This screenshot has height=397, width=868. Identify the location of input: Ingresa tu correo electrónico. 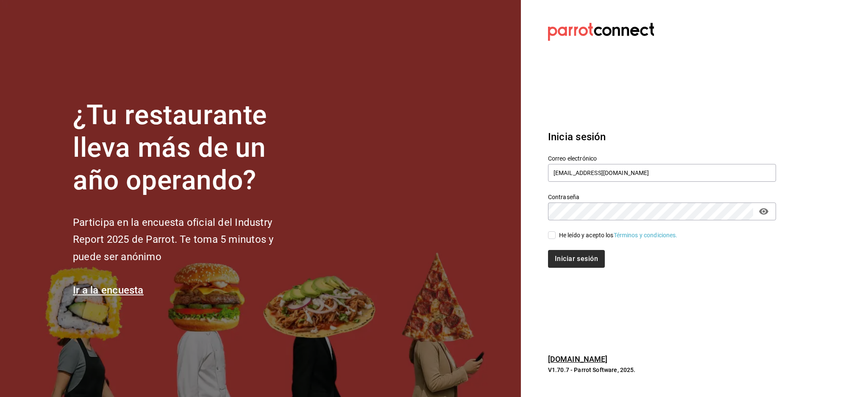
(662, 173).